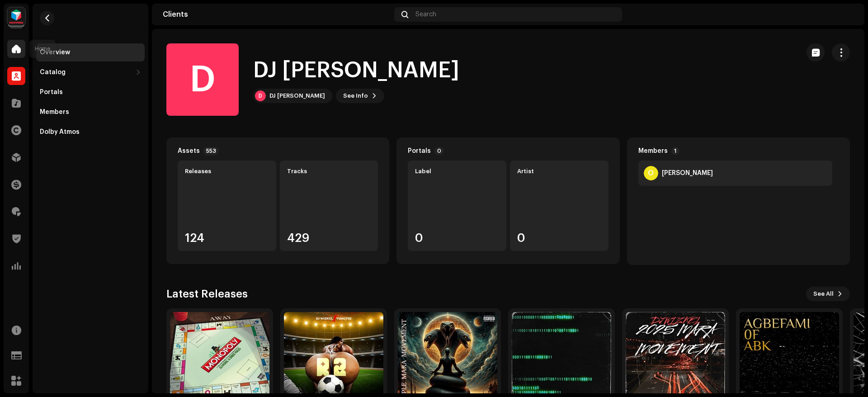 This screenshot has width=868, height=397. I want to click on div: Clients, so click(277, 14).